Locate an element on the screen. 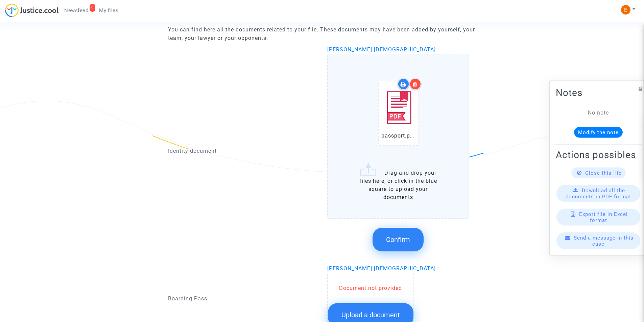 This screenshot has width=644, height=322. h2: Actions possibles is located at coordinates (598, 154).